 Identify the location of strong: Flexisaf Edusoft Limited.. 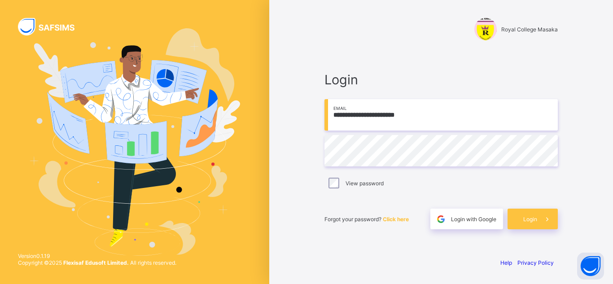
(96, 262).